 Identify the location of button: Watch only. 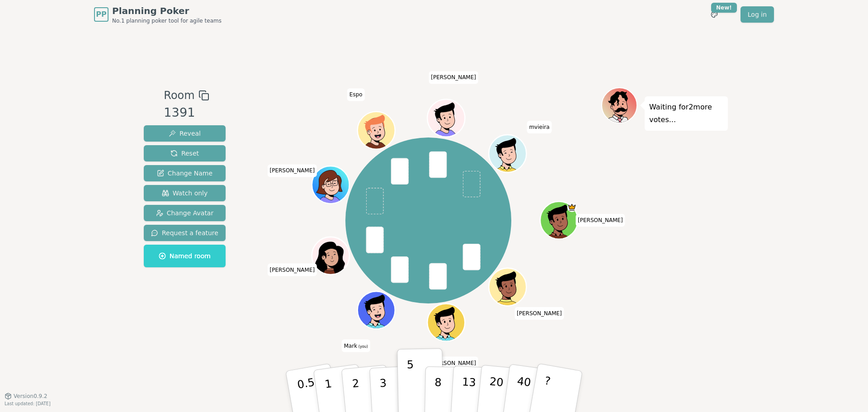
(185, 193).